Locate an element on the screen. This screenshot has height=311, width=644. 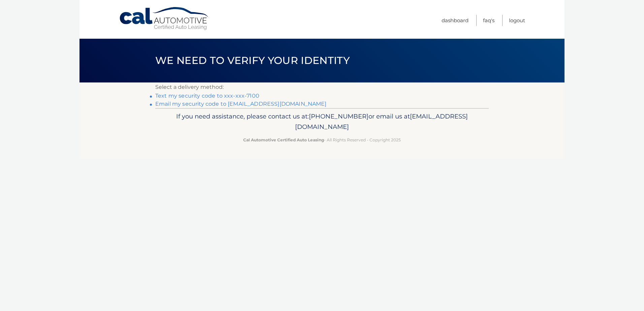
a: Cal Automotive is located at coordinates (165, 18).